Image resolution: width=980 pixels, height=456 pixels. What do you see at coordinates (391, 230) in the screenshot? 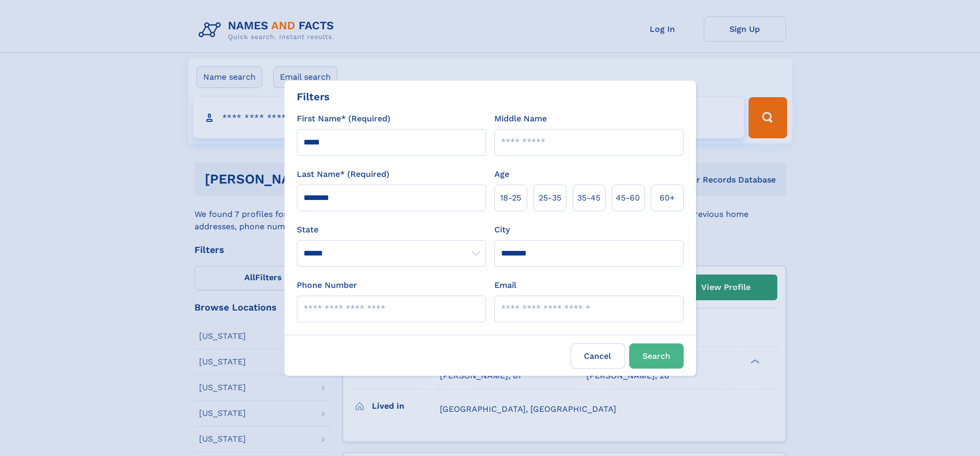
I see `label: State` at bounding box center [391, 230].